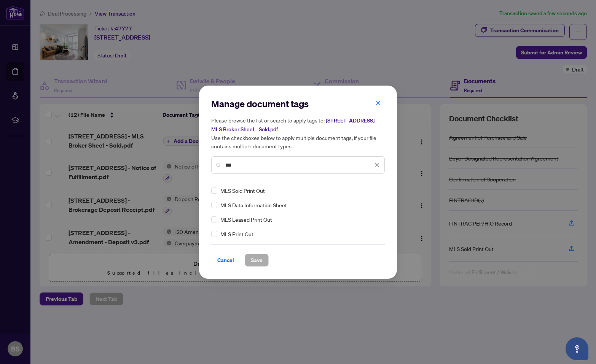 The image size is (596, 364). What do you see at coordinates (577, 349) in the screenshot?
I see `button: Open asap` at bounding box center [577, 349].